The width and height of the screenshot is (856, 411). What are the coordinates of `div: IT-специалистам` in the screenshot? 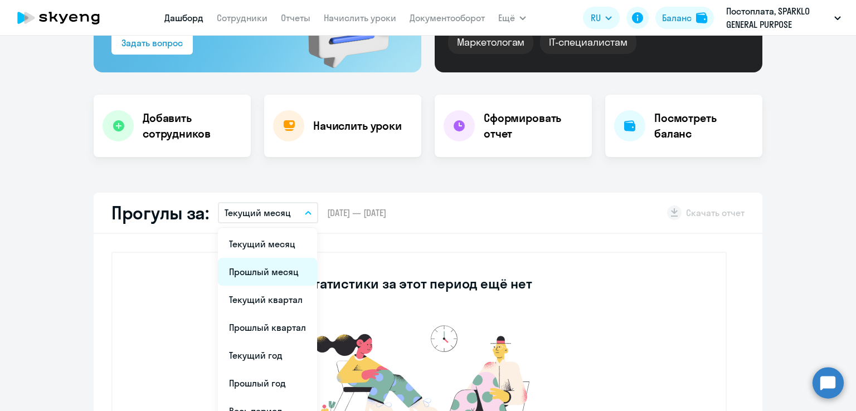 It's located at (588, 42).